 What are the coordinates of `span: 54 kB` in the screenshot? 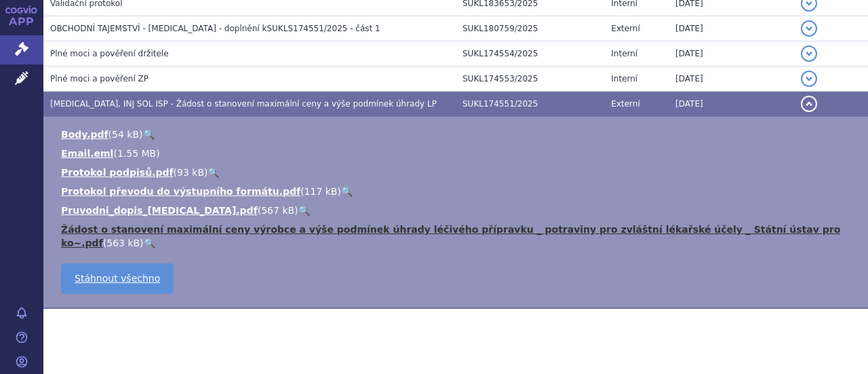 It's located at (125, 135).